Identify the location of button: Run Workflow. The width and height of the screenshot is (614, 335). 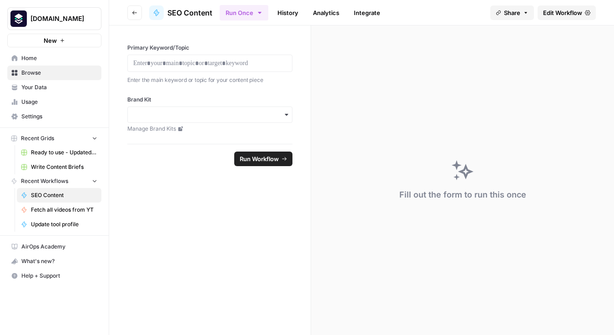
(263, 159).